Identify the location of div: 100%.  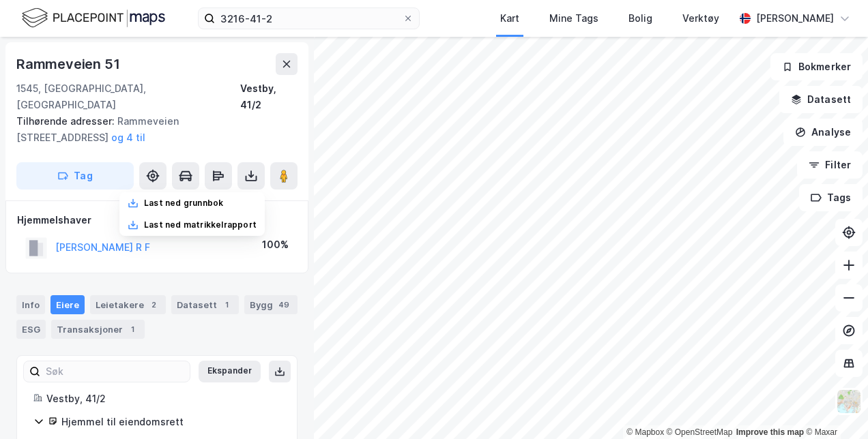
(275, 245).